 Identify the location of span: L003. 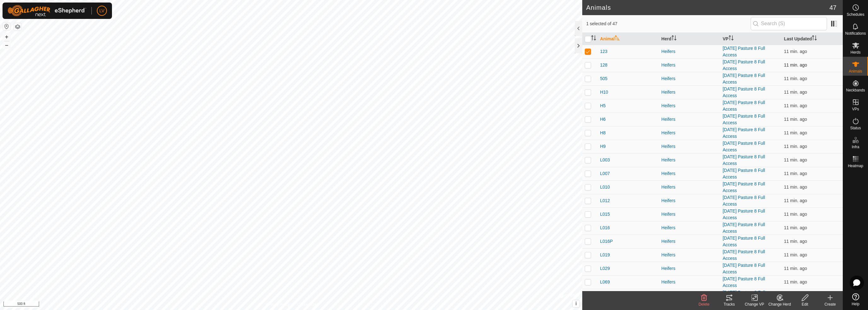
(604, 160).